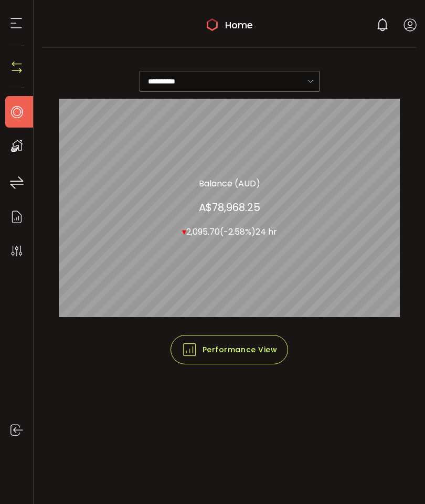 The height and width of the screenshot is (504, 425). What do you see at coordinates (266, 231) in the screenshot?
I see `span: 24 hr` at bounding box center [266, 231].